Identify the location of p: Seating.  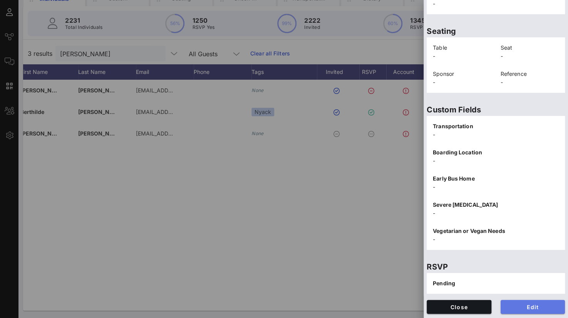
(496, 31).